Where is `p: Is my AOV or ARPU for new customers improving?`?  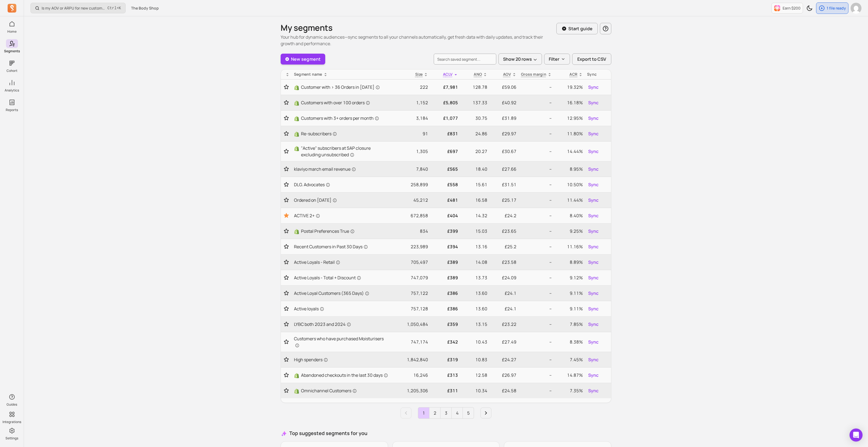
p: Is my AOV or ARPU for new customers improving? is located at coordinates (74, 8).